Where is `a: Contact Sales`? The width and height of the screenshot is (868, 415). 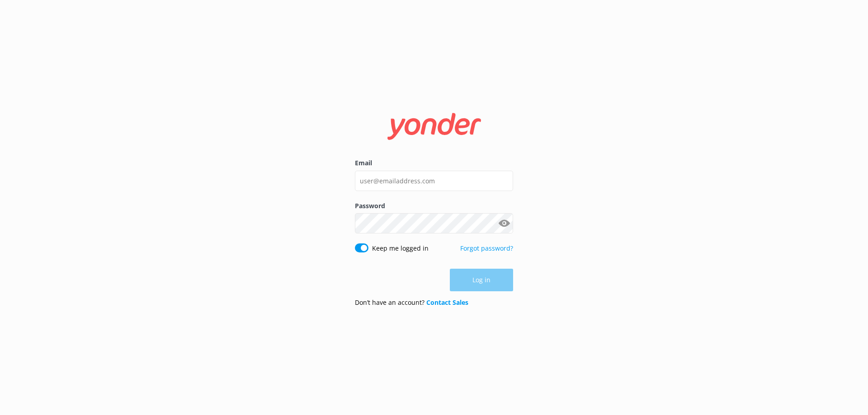
a: Contact Sales is located at coordinates (448, 302).